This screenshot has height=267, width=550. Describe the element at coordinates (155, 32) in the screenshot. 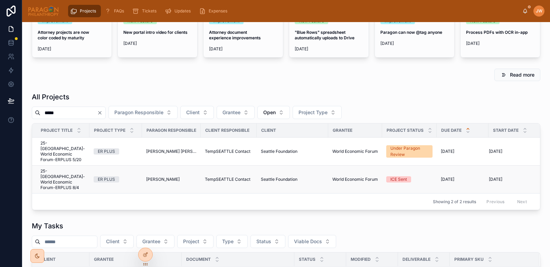

I see `strong: New portal intro video for clients` at that location.